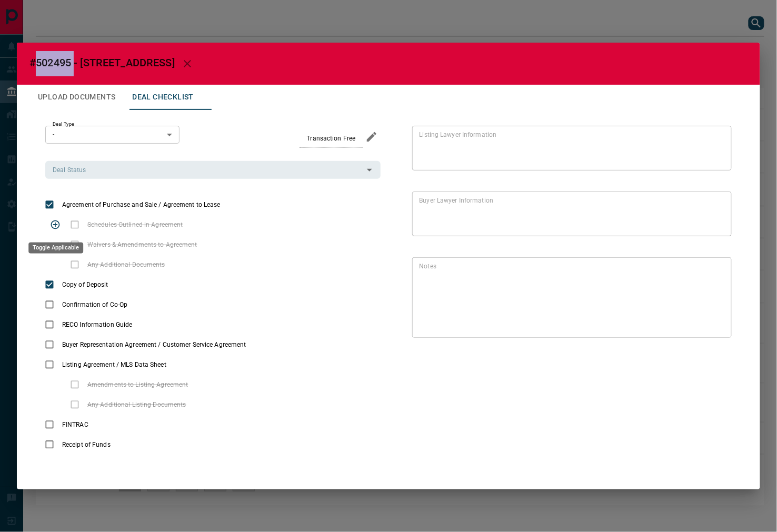  I want to click on span: Schedules Outlined in Agreement, so click(136, 225).